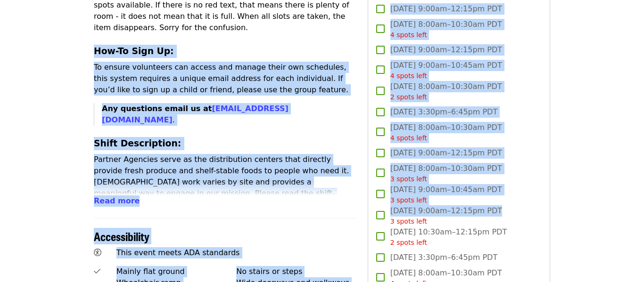 This screenshot has height=282, width=644. I want to click on button: Read more, so click(117, 201).